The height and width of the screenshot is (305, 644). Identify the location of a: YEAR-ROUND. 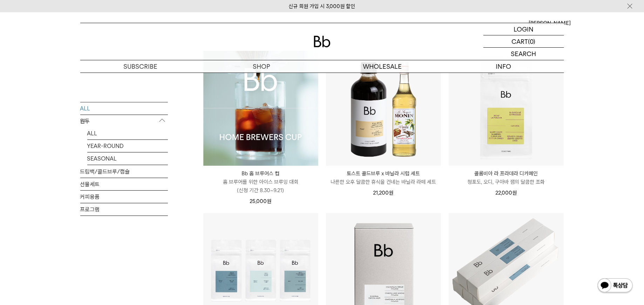
(127, 146).